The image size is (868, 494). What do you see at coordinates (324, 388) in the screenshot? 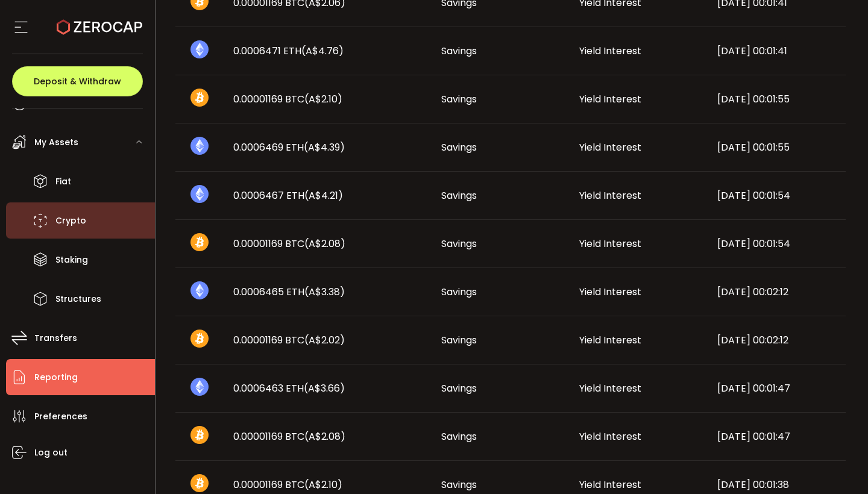
I see `span: (A$3.66)` at bounding box center [324, 388].